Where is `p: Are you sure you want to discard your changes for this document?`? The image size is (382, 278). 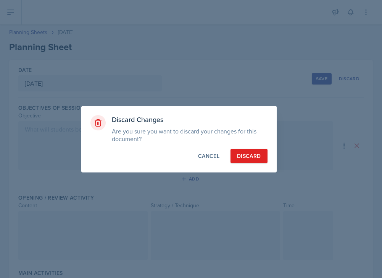
p: Are you sure you want to discard your changes for this document? is located at coordinates (190, 135).